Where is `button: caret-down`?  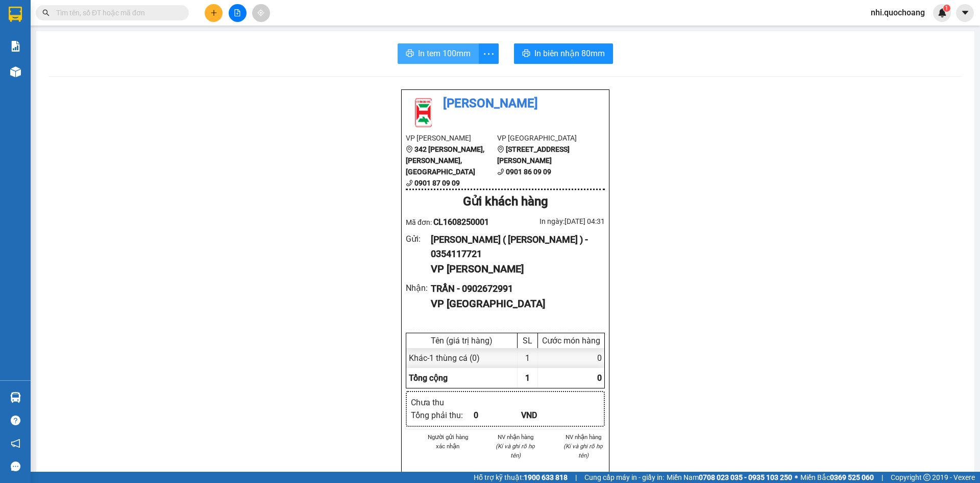
button: caret-down is located at coordinates (965, 13).